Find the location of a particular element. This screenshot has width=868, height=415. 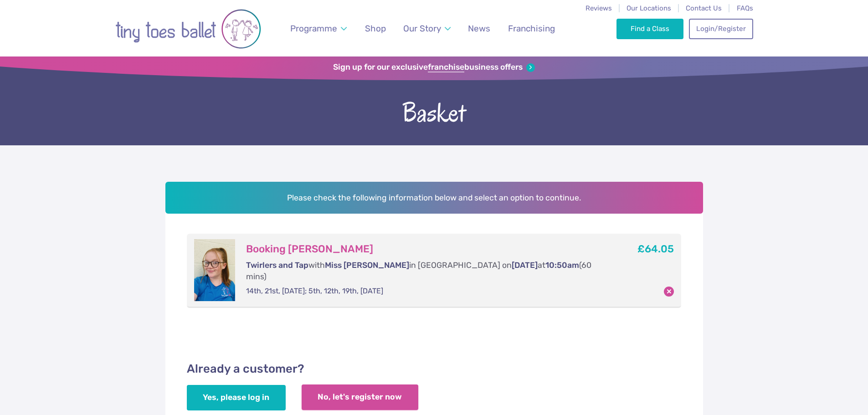

a: Find a Class is located at coordinates (650, 29).